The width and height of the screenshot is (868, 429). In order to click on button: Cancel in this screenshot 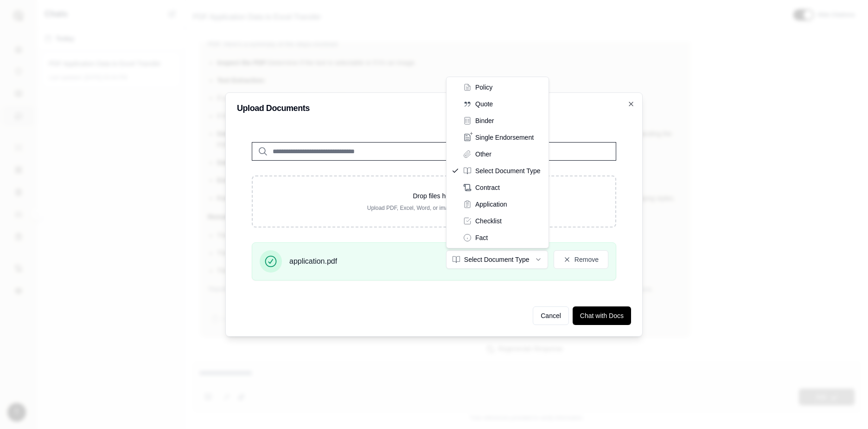, I will do `click(551, 316)`.